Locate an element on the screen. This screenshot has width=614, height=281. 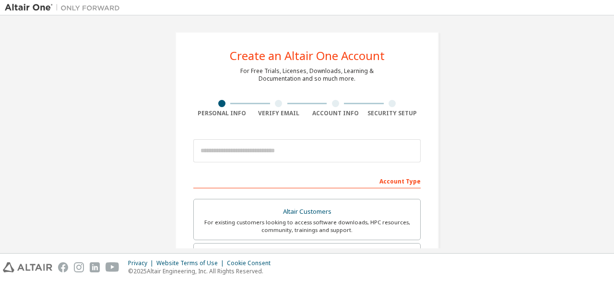
div: Privacy is located at coordinates (142, 263).